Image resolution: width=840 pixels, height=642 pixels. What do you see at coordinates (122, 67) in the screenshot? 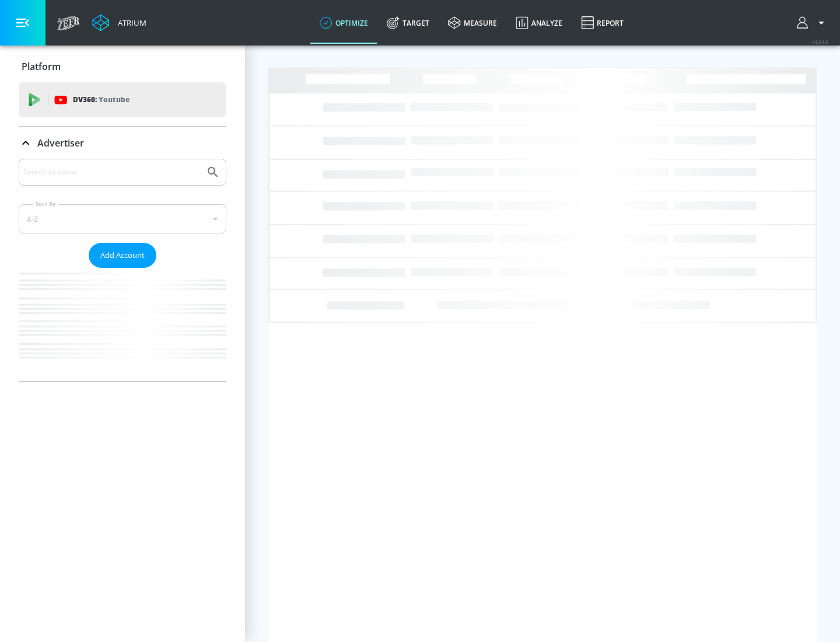
I see `div: Platform` at bounding box center [122, 67].